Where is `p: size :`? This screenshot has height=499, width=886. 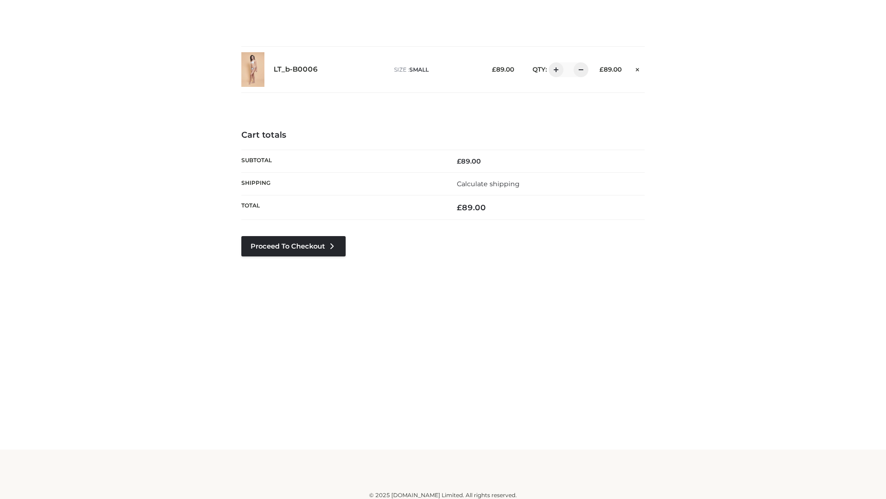
p: size : is located at coordinates (436, 70).